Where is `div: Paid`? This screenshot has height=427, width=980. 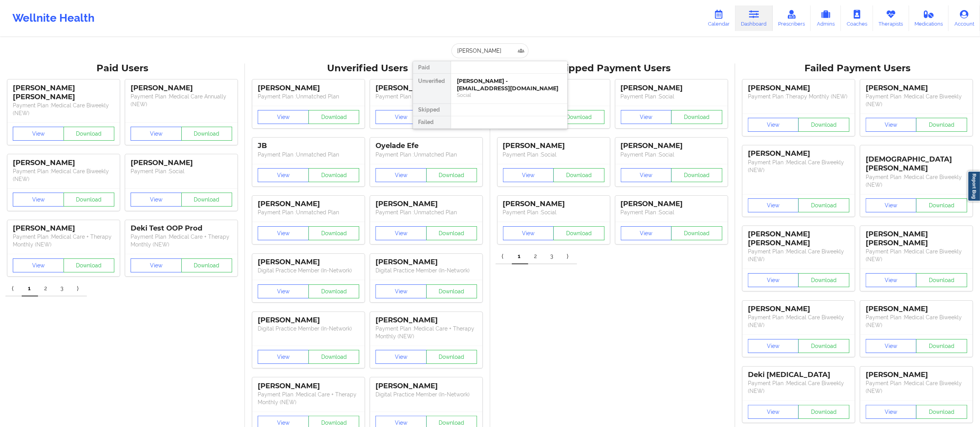 div: Paid is located at coordinates (431, 67).